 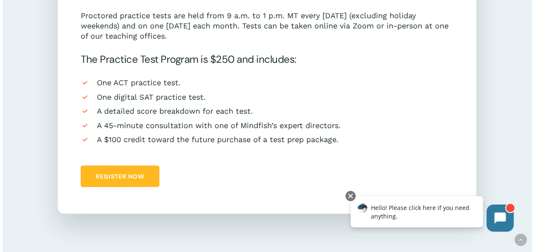 What do you see at coordinates (267, 82) in the screenshot?
I see `li: One ACT practice test.` at bounding box center [267, 82].